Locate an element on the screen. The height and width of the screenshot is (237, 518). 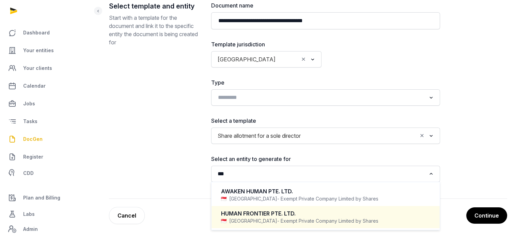
a: Cancel is located at coordinates (127, 215).